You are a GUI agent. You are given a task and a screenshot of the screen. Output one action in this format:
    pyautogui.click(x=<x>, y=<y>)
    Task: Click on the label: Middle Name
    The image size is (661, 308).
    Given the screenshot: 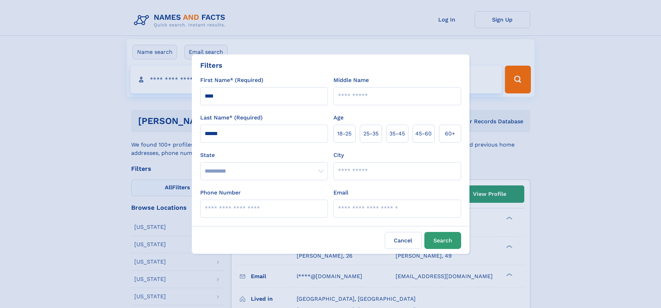 What is the action you would take?
    pyautogui.click(x=351, y=80)
    